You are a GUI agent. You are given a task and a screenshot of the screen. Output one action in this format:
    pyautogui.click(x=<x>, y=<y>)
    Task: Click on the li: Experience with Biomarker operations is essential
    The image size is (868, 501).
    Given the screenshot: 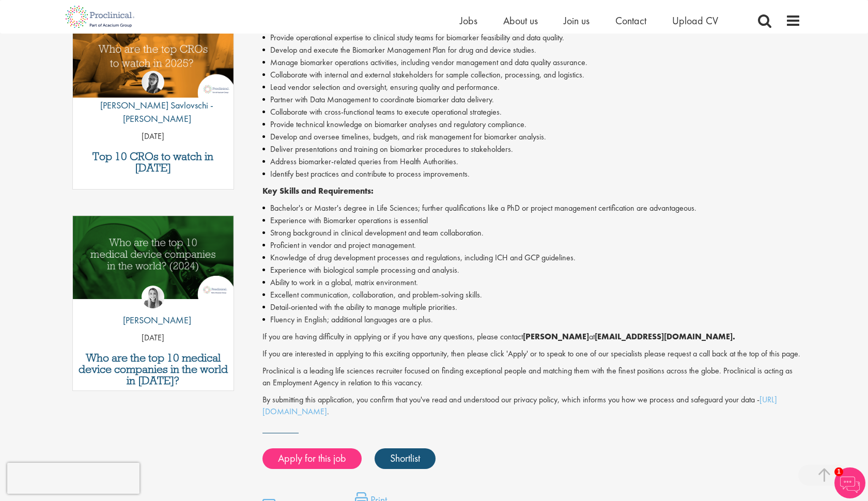 What is the action you would take?
    pyautogui.click(x=532, y=221)
    